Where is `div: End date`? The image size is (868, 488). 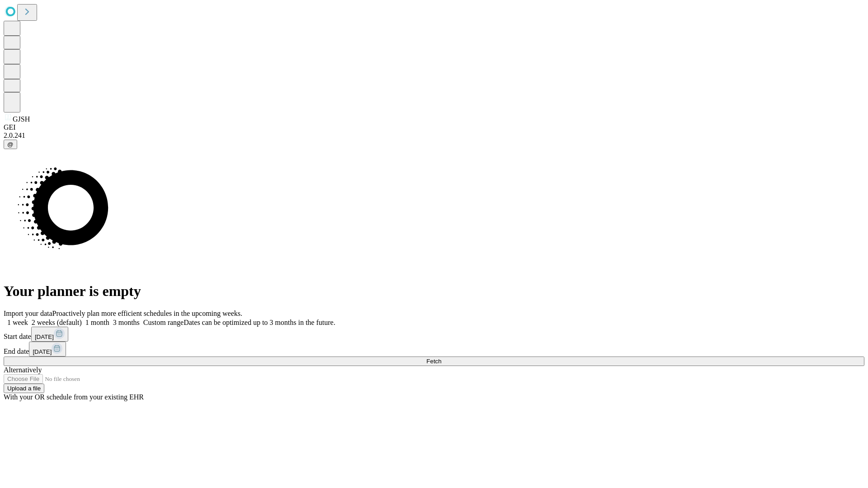
div: End date is located at coordinates (434, 349).